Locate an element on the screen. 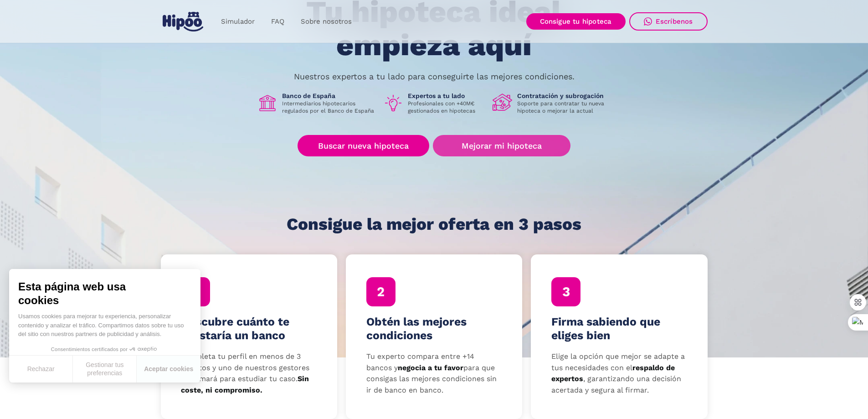  a: Sobre nosotros is located at coordinates (326, 22).